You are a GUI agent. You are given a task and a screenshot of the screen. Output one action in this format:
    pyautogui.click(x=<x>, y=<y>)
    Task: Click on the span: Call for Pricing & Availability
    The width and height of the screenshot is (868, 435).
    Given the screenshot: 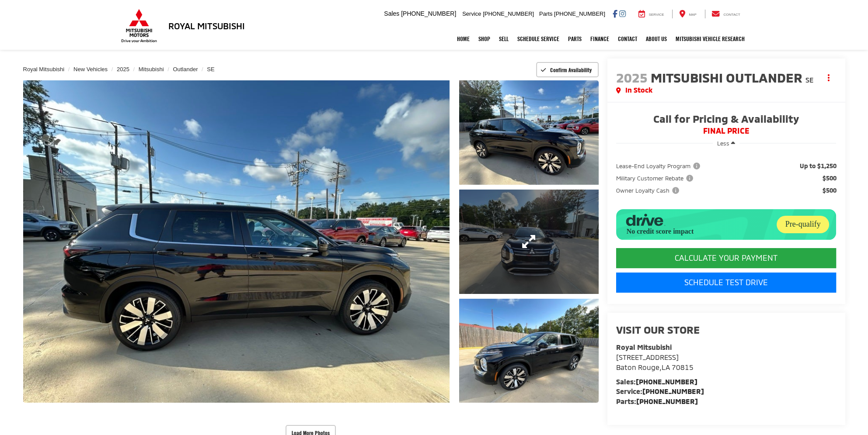 What is the action you would take?
    pyautogui.click(x=726, y=120)
    